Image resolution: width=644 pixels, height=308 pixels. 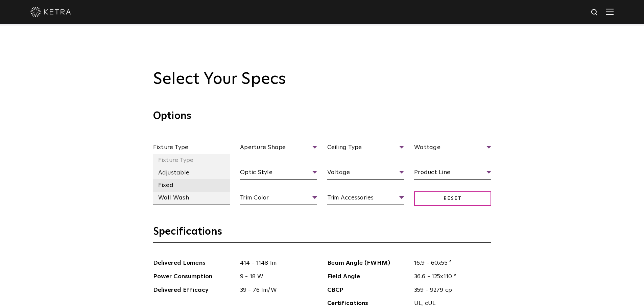 What do you see at coordinates (278, 148) in the screenshot?
I see `span: Aperture Shape` at bounding box center [278, 148].